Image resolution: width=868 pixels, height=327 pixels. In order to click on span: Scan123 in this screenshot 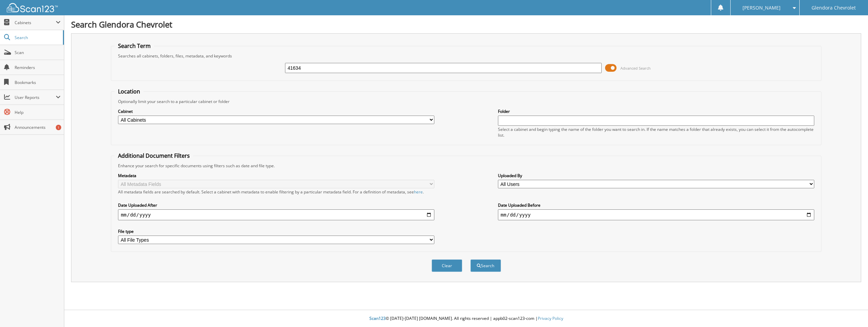, I will do `click(378, 319)`.